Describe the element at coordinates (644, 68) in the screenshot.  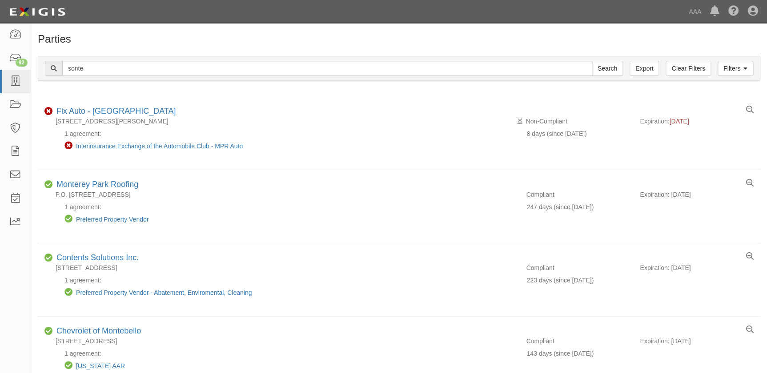
I see `a: Export` at that location.